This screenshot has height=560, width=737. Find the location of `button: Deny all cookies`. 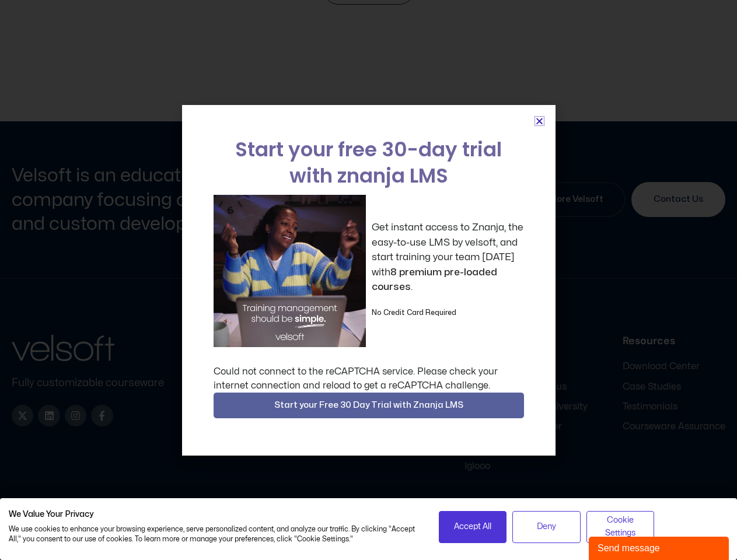

button: Deny all cookies is located at coordinates (546, 527).